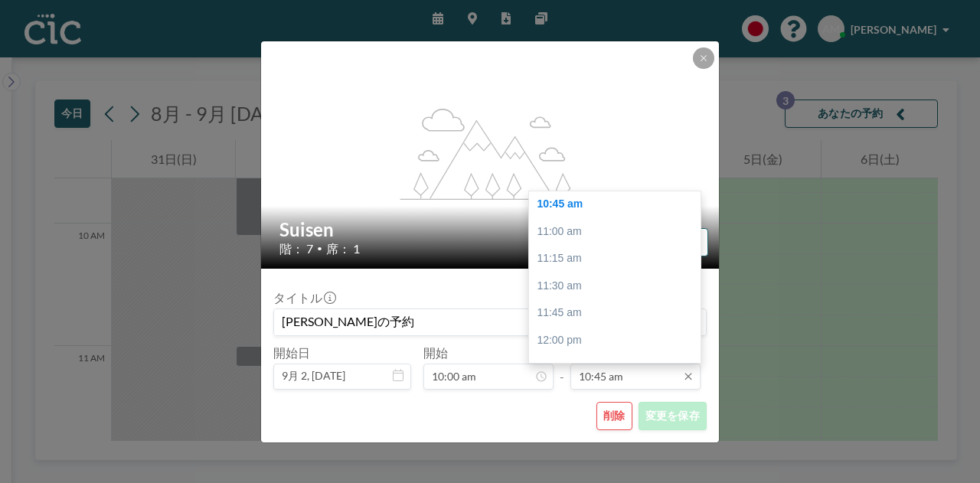 The image size is (980, 483). I want to click on g: flex-grow: 1.2;, so click(490, 153).